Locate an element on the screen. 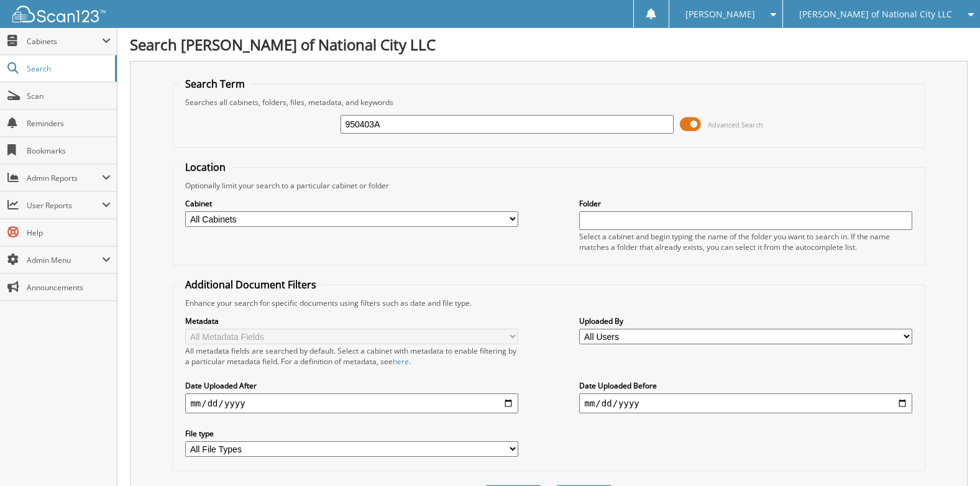 The width and height of the screenshot is (980, 486). span: Admin Reports is located at coordinates (64, 177).